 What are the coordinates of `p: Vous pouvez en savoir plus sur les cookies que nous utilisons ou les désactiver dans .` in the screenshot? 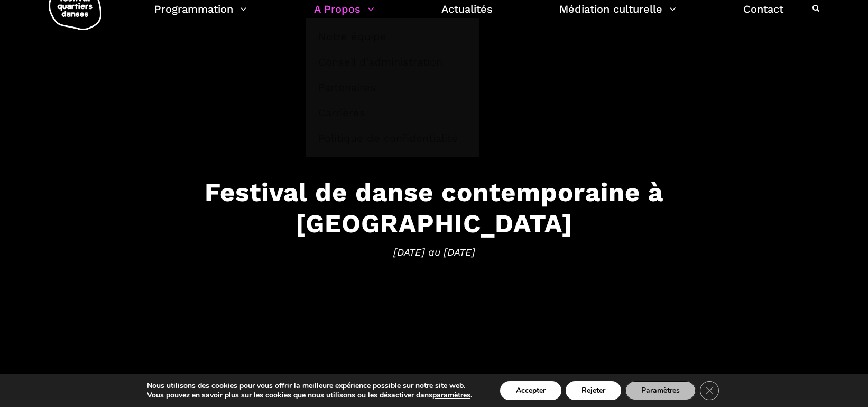 It's located at (309, 395).